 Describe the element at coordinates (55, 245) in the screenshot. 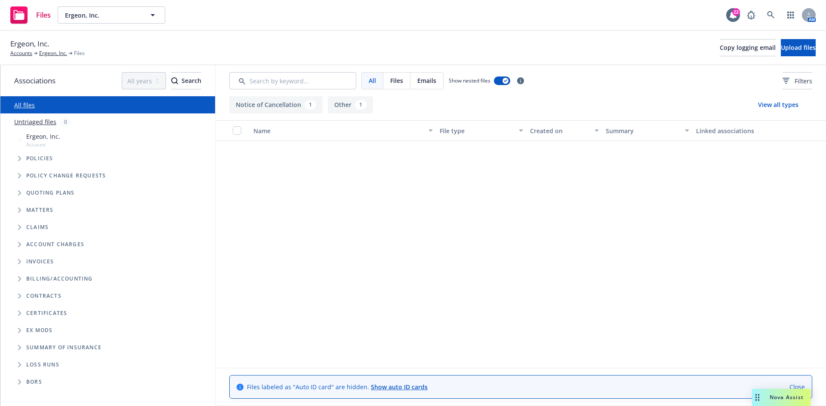

I see `span: Account charges` at that location.